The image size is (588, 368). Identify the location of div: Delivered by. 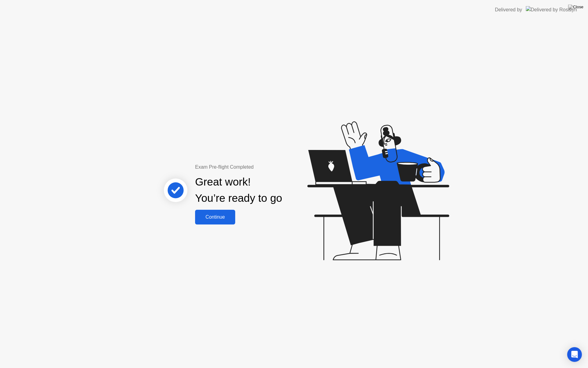
(509, 9).